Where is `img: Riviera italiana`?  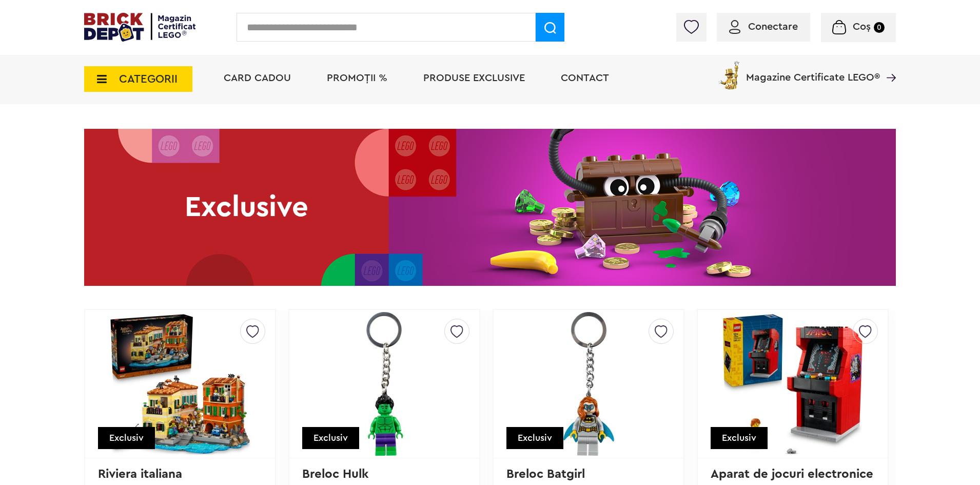 img: Riviera italiana is located at coordinates (180, 384).